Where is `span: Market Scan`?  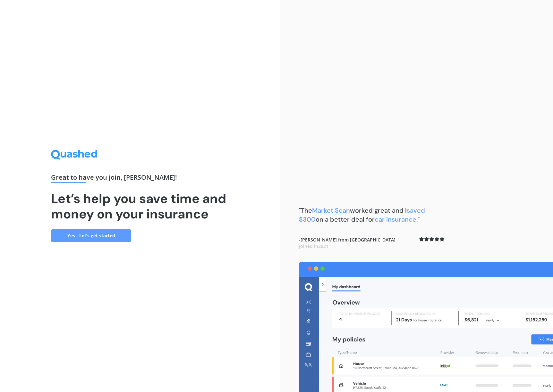 span: Market Scan is located at coordinates (331, 210).